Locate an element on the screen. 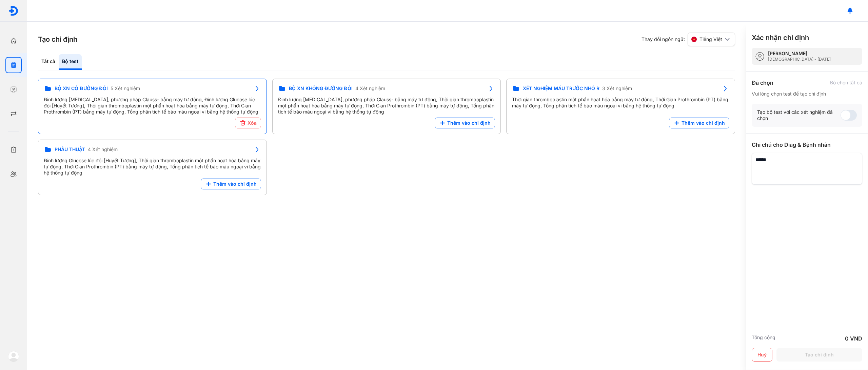 The image size is (868, 370). div: Bộ test is located at coordinates (70, 62).